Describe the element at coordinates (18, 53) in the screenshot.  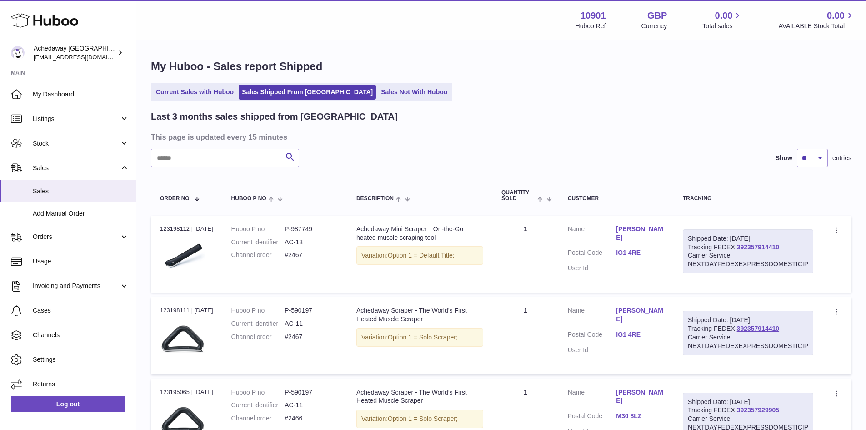
I see `img: admin@newpb.co.uk` at that location.